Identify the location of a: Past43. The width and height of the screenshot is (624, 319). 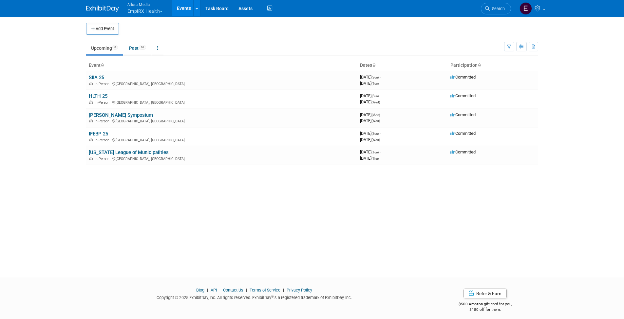
(138, 48).